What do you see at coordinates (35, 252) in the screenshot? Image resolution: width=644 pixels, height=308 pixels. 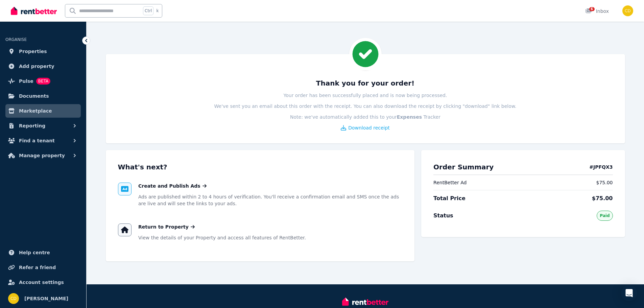 I see `span: Help centre` at bounding box center [35, 252].